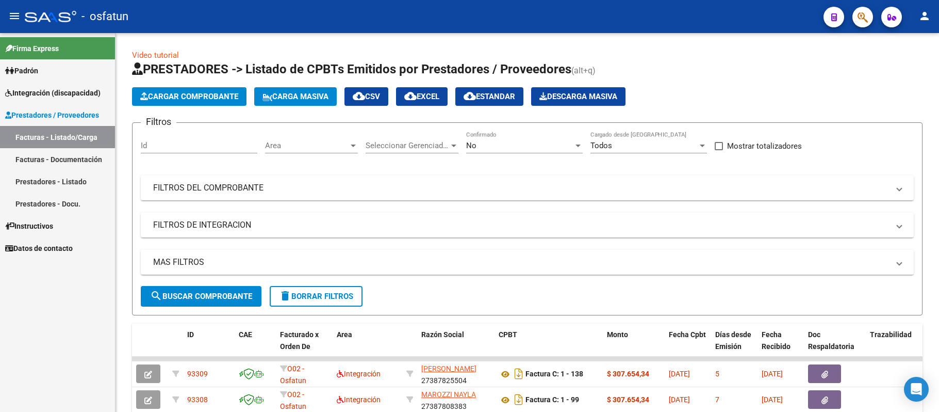 Image resolution: width=939 pixels, height=412 pixels. What do you see at coordinates (897, 346) in the screenshot?
I see `datatable-header-cell: Trazabilidad` at bounding box center [897, 346].